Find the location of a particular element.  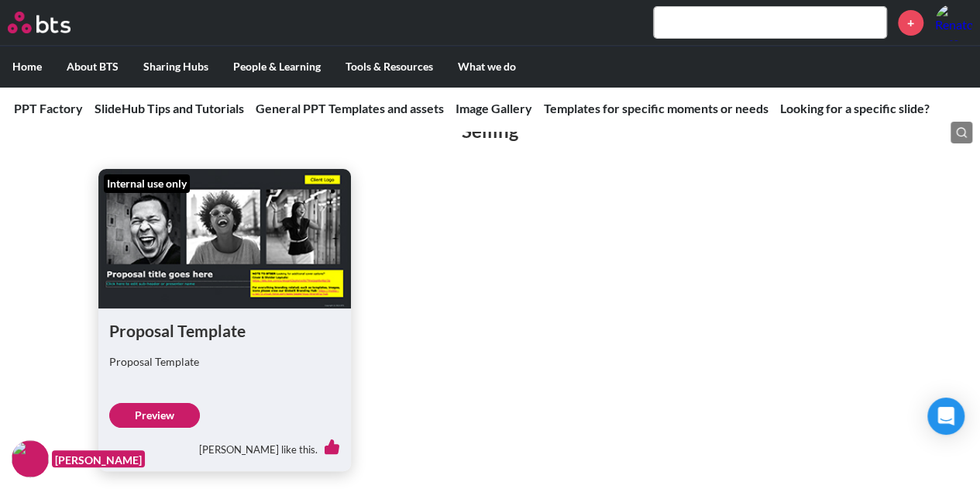

img: BTS Logo is located at coordinates (39, 22).